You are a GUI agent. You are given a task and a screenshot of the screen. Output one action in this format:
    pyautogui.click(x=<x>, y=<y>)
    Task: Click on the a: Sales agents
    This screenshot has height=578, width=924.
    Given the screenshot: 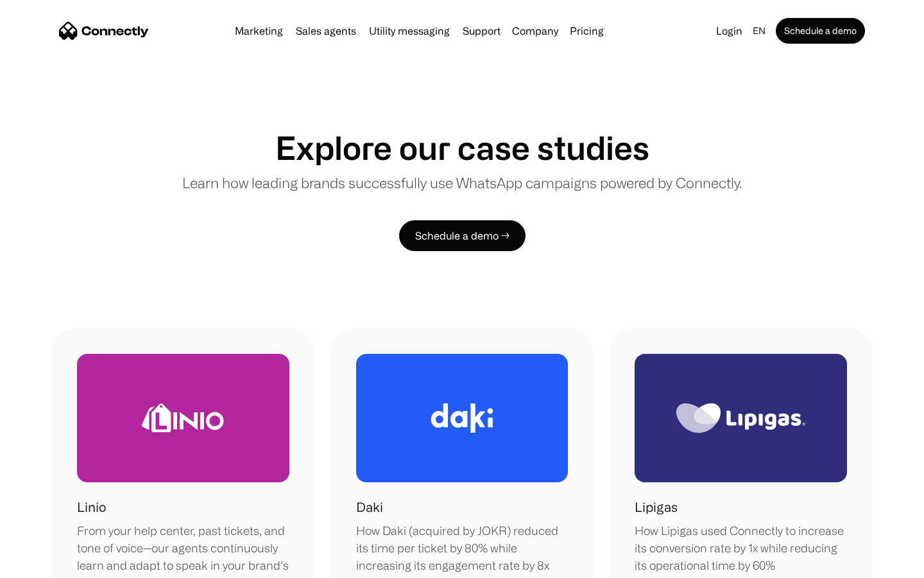 What is the action you would take?
    pyautogui.click(x=326, y=31)
    